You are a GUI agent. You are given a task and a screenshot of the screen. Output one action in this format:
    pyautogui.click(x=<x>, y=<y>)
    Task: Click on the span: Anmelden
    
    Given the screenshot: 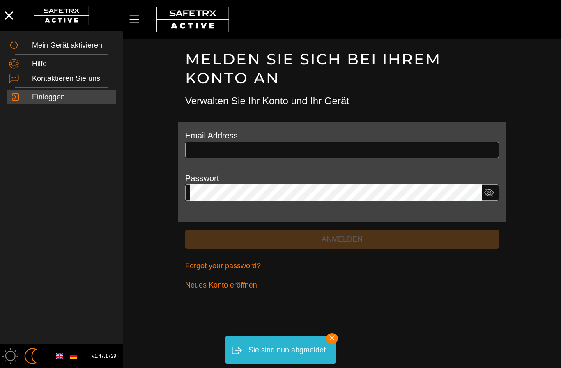 What is the action you would take?
    pyautogui.click(x=342, y=239)
    